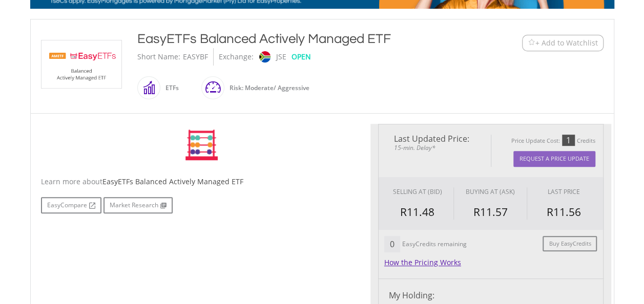 This screenshot has width=644, height=304. Describe the element at coordinates (170, 88) in the screenshot. I see `div: ETFs` at that location.